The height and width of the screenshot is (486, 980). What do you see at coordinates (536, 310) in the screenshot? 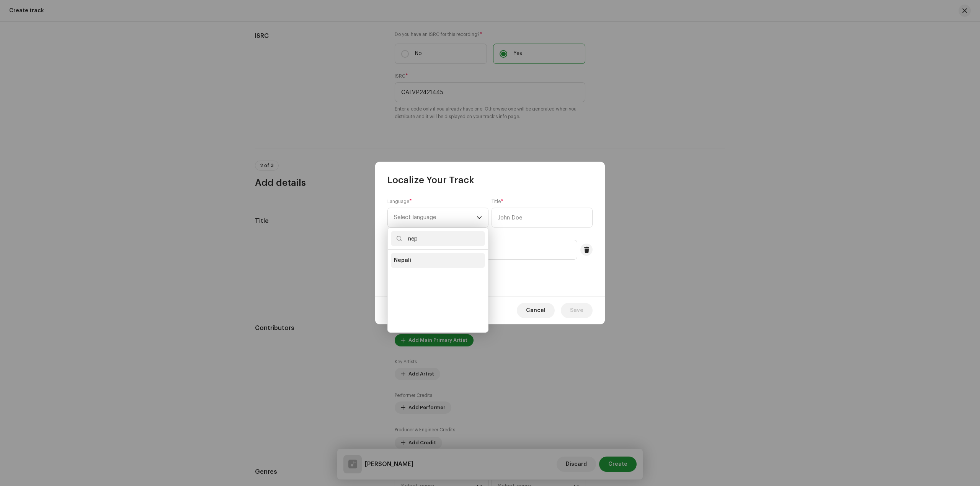
I see `span: Cancel` at bounding box center [536, 310].